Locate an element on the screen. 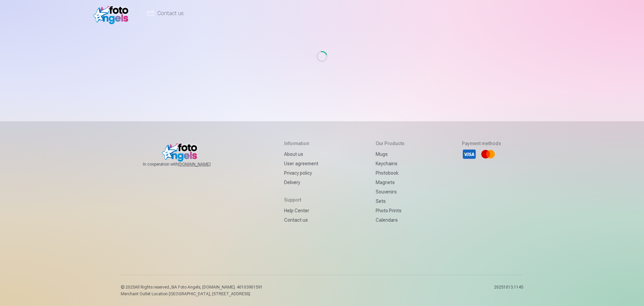 This screenshot has height=306, width=644. p: © 2025 All Rights reserved. , is located at coordinates (192, 287).